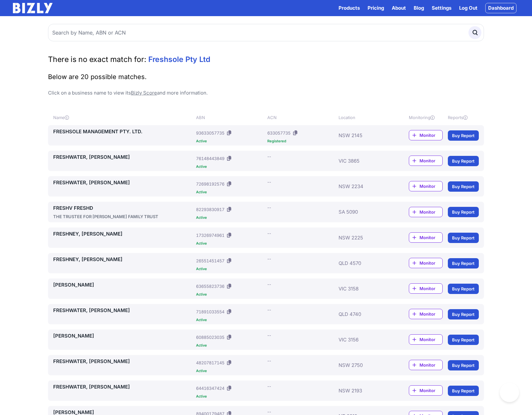 Image resolution: width=532 pixels, height=415 pixels. Describe the element at coordinates (279, 133) in the screenshot. I see `div: 633057735` at that location.